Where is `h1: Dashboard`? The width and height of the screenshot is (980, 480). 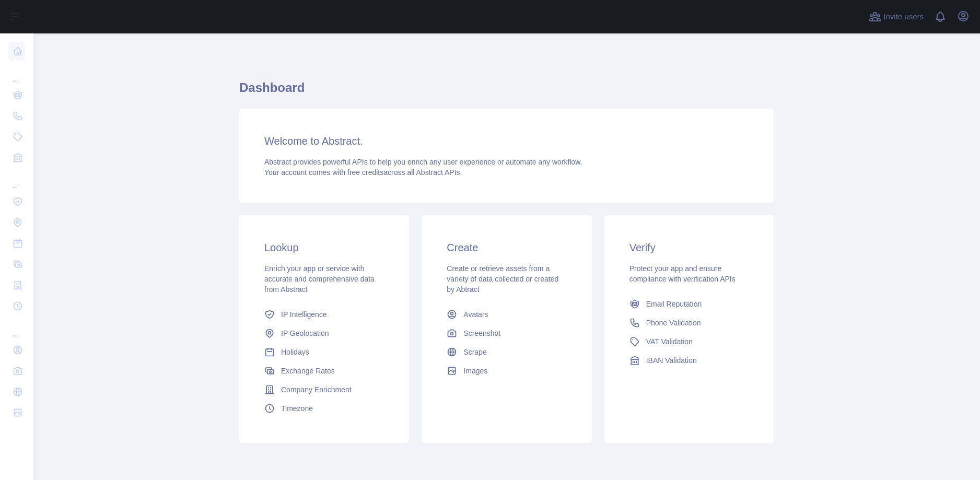
h1: Dashboard is located at coordinates (507, 92).